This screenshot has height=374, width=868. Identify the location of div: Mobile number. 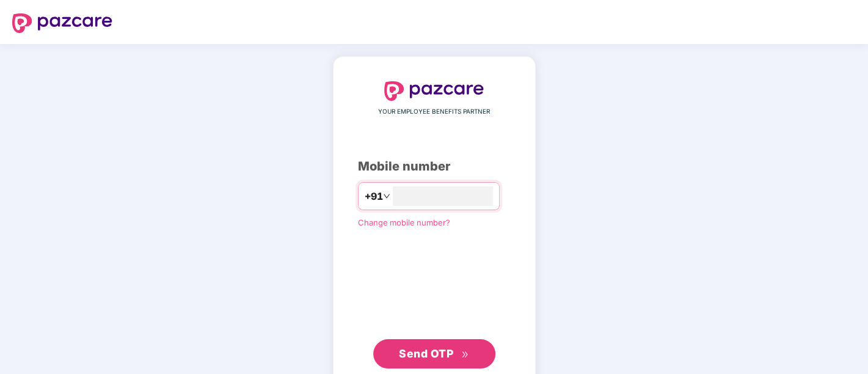
(434, 166).